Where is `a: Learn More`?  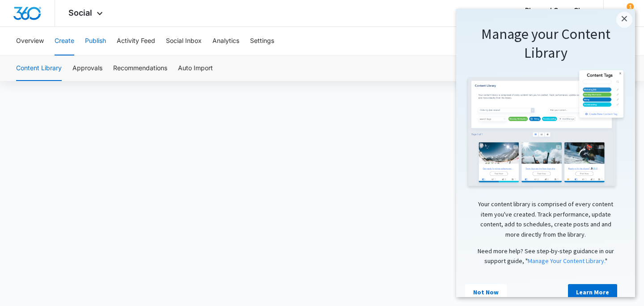
a: Learn More is located at coordinates (136, 283).